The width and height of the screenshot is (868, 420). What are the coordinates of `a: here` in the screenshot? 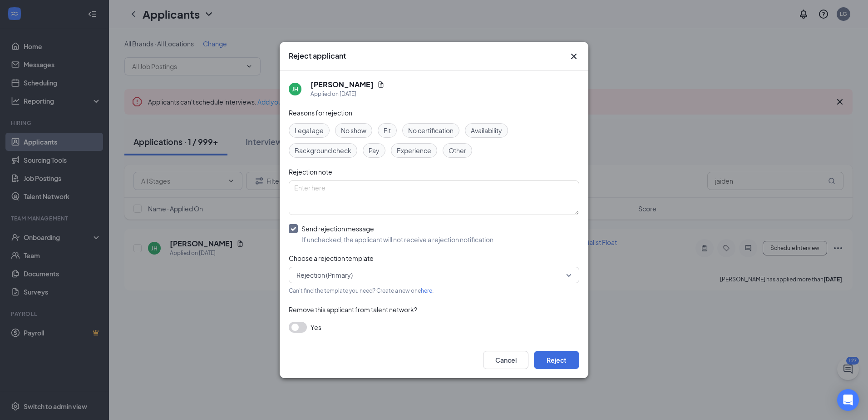 It's located at (427, 290).